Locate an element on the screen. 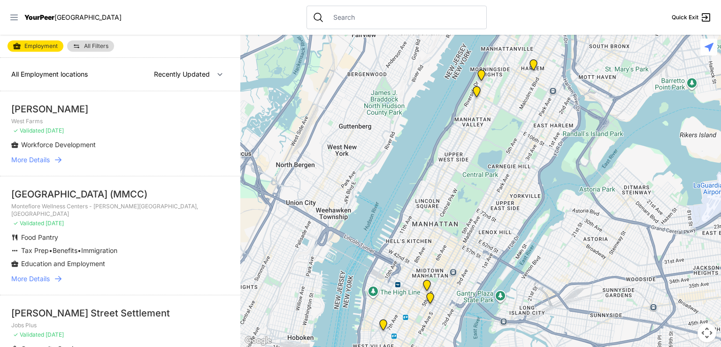 This screenshot has height=347, width=721. a: Quick Exit is located at coordinates (692, 17).